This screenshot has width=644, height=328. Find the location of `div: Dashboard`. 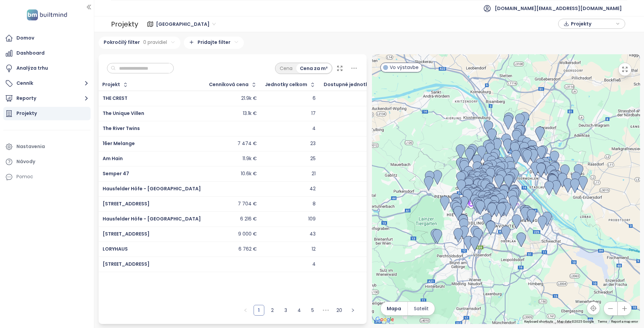

div: Dashboard is located at coordinates (30, 53).